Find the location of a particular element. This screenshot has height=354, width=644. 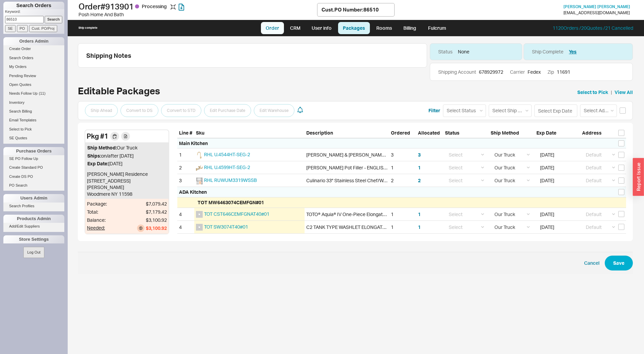

a: Search Orders is located at coordinates (34, 58).